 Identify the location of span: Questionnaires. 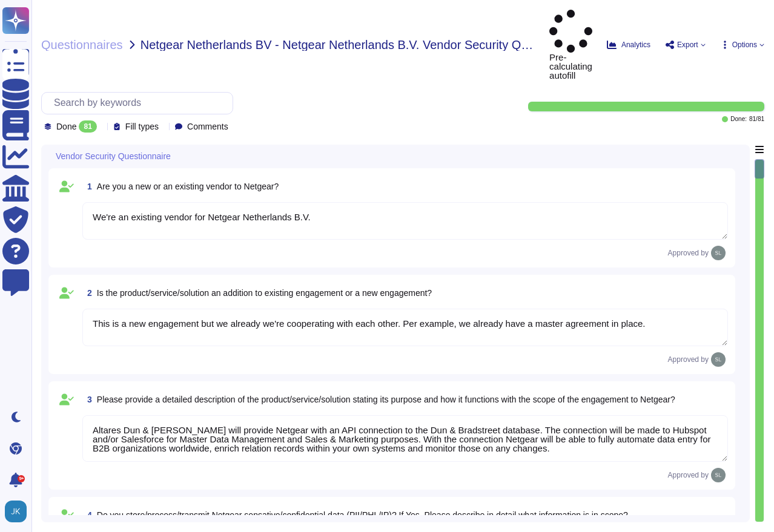
(82, 45).